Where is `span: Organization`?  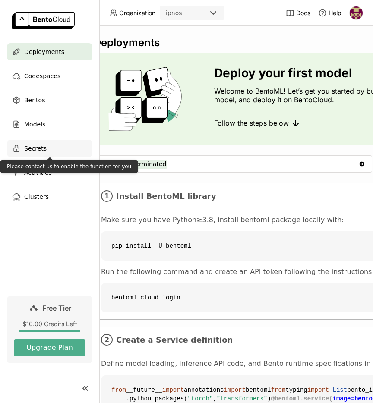
span: Organization is located at coordinates (137, 13).